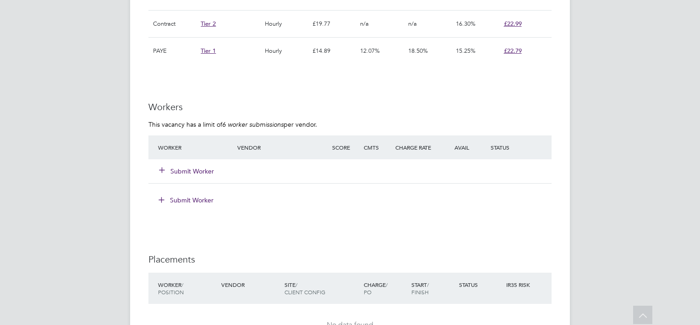 This screenshot has width=700, height=325. Describe the element at coordinates (418, 50) in the screenshot. I see `span: 18.50%` at that location.